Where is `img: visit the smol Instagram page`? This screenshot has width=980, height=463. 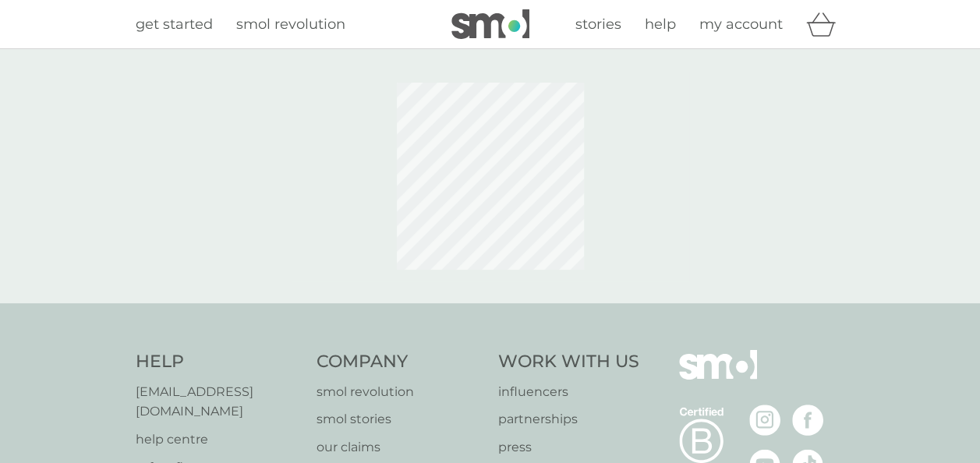
img: visit the smol Instagram page is located at coordinates (765, 420).